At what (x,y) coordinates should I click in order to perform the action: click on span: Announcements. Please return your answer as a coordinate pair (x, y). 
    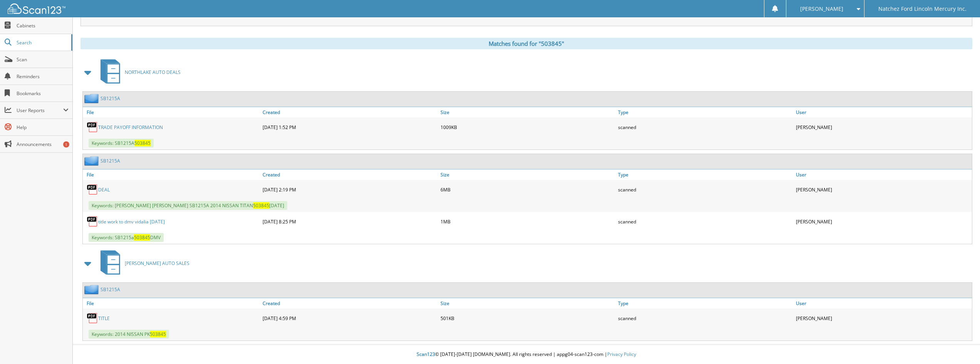
    Looking at the image, I should click on (42, 144).